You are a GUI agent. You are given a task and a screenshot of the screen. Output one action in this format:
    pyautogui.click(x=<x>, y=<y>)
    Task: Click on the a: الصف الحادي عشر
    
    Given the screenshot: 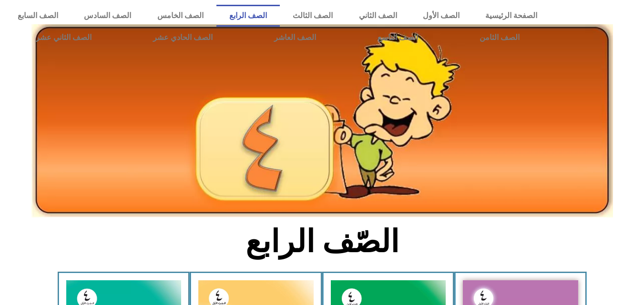 What is the action you would take?
    pyautogui.click(x=183, y=38)
    